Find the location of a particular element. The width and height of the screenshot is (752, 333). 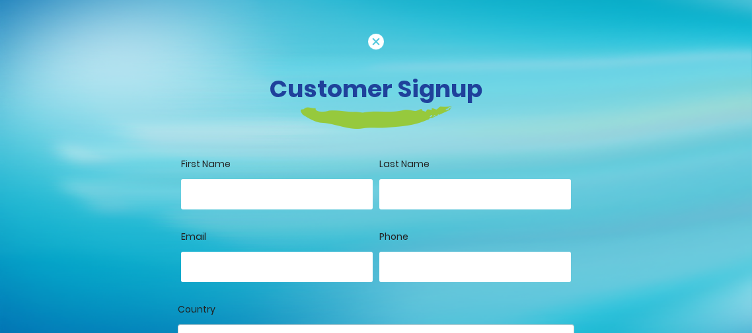

h3: Customer Signup is located at coordinates (376, 89).